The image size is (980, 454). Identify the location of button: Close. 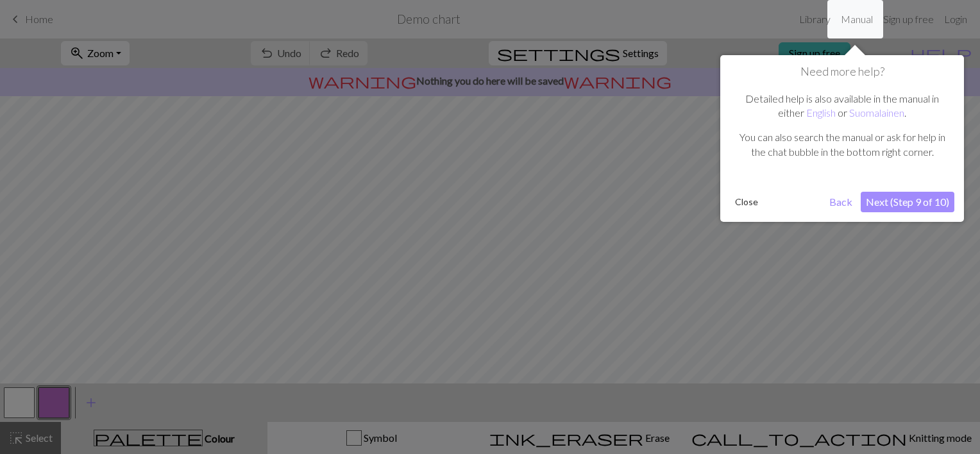
(747, 202).